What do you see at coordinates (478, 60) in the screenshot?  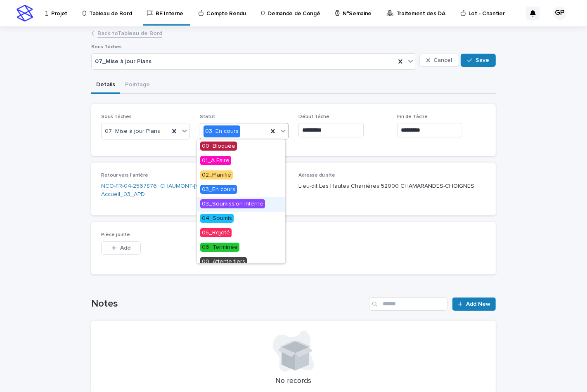 I see `button: Save` at bounding box center [478, 60].